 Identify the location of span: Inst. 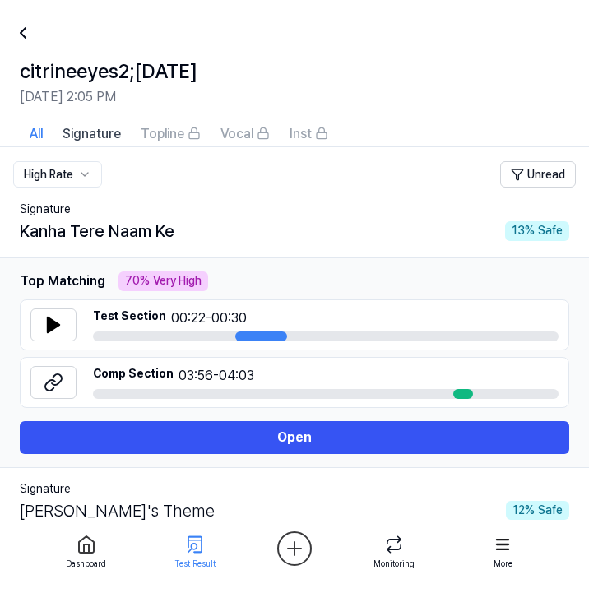
(300, 134).